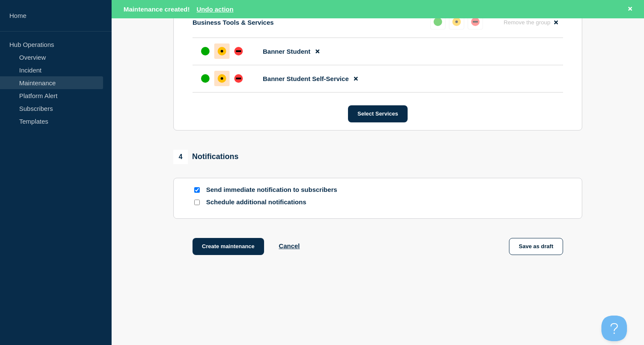  Describe the element at coordinates (274, 190) in the screenshot. I see `p: Send immediate notification to subscribers` at that location.